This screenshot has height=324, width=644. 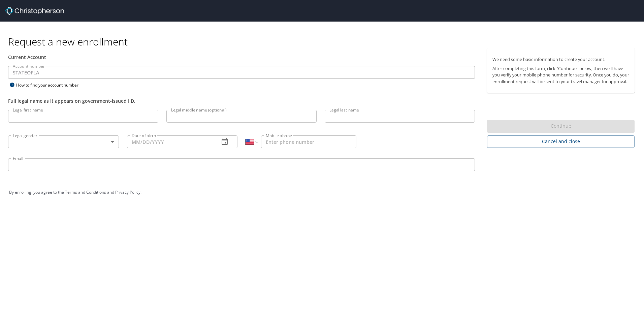 What do you see at coordinates (241, 57) in the screenshot?
I see `div: Current Account` at bounding box center [241, 57].